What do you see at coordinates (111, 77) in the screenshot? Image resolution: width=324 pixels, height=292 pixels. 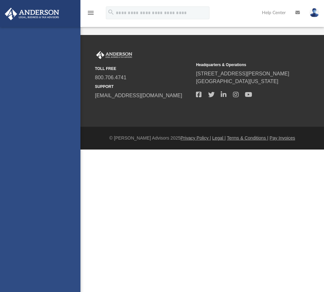 I see `a: 800.706.4741` at bounding box center [111, 77].